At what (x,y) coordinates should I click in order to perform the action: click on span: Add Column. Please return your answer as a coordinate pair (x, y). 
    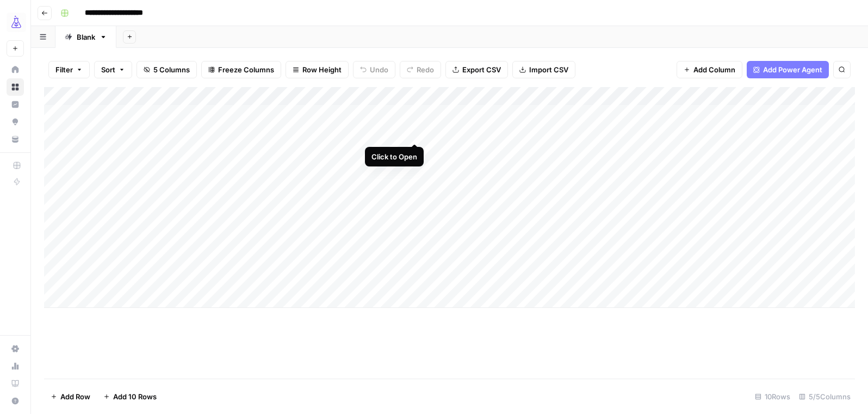
    Looking at the image, I should click on (714, 70).